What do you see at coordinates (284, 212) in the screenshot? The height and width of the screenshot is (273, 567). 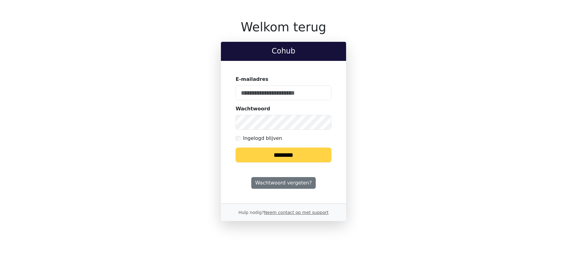 I see `small: Hulp nodig?` at bounding box center [284, 212].